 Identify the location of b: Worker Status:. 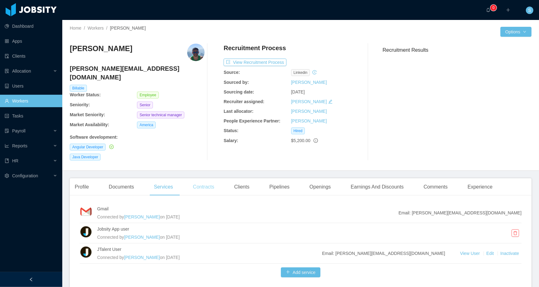
(85, 95).